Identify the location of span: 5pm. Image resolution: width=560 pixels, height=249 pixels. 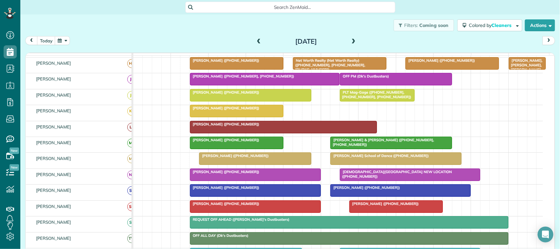
(515, 57).